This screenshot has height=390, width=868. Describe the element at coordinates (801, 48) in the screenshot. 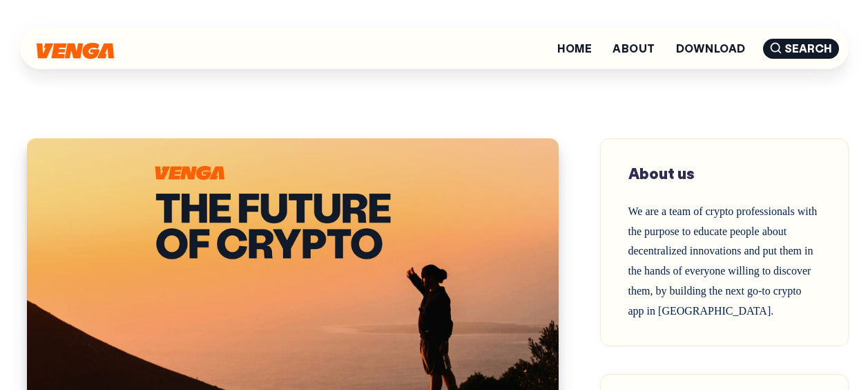

I see `span: Search` at that location.